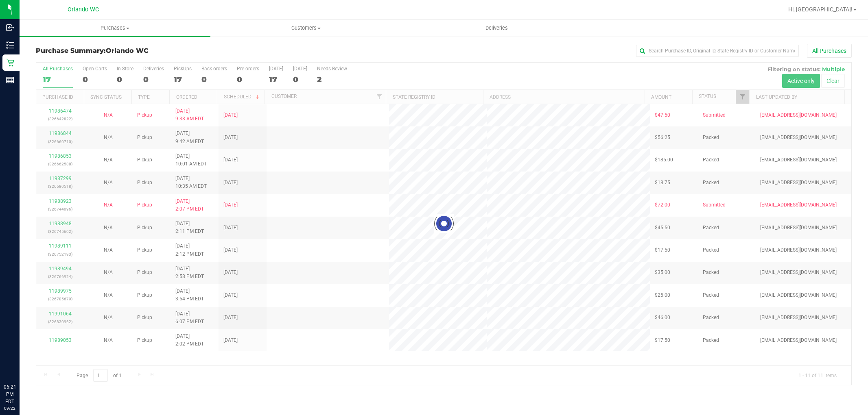 This screenshot has height=415, width=868. What do you see at coordinates (306, 28) in the screenshot?
I see `a: Customers` at bounding box center [306, 28].